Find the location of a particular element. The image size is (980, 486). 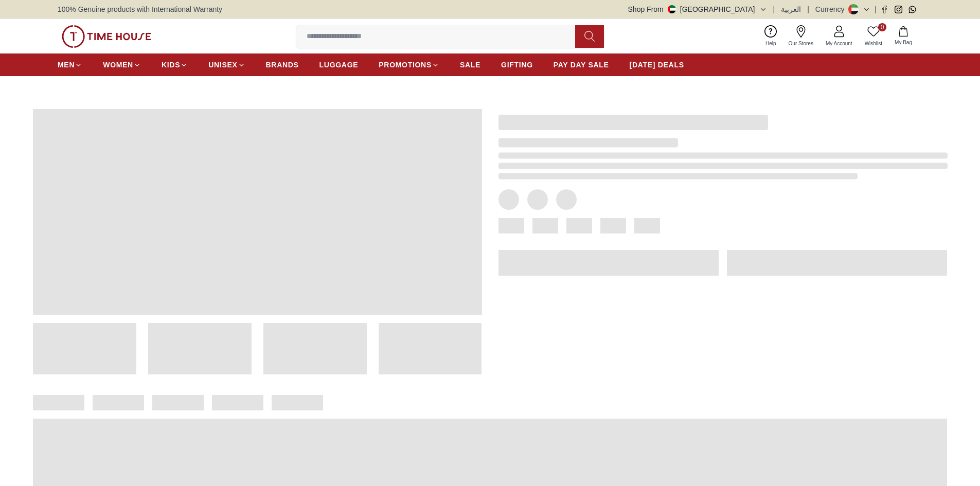

span: 0 is located at coordinates (882, 27).